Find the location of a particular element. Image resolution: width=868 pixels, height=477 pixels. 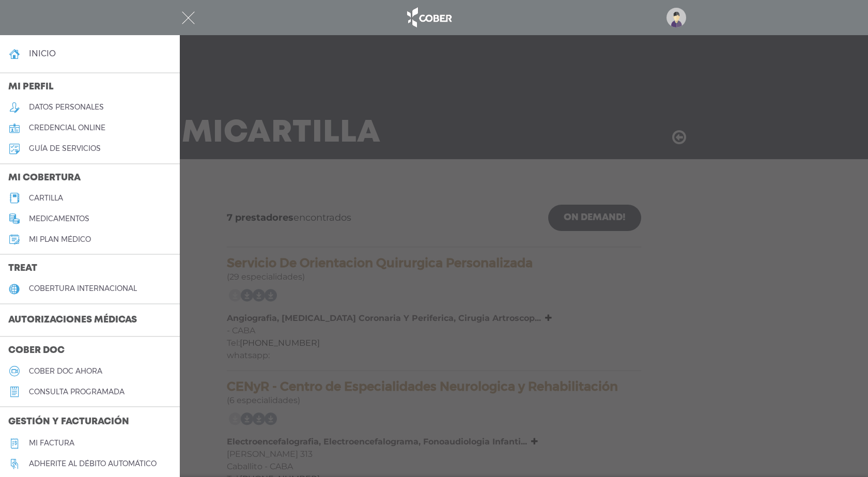

h5: medicamentos is located at coordinates (59, 219).